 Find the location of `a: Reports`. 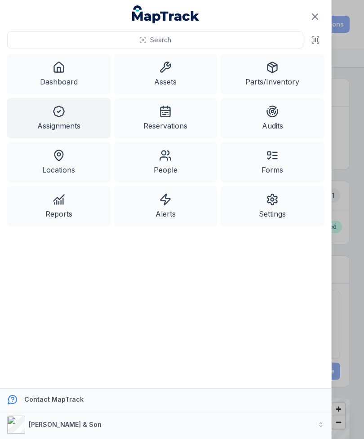

a: Reports is located at coordinates (59, 206).